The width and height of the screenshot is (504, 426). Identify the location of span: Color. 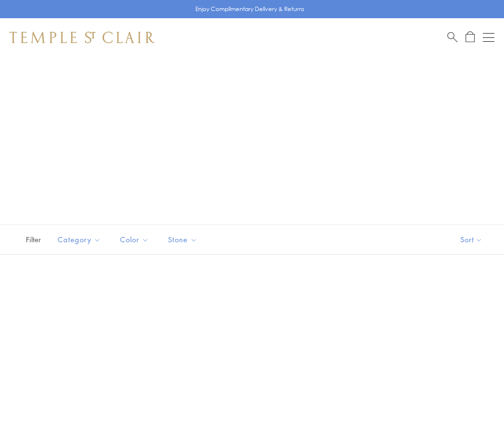
(136, 239).